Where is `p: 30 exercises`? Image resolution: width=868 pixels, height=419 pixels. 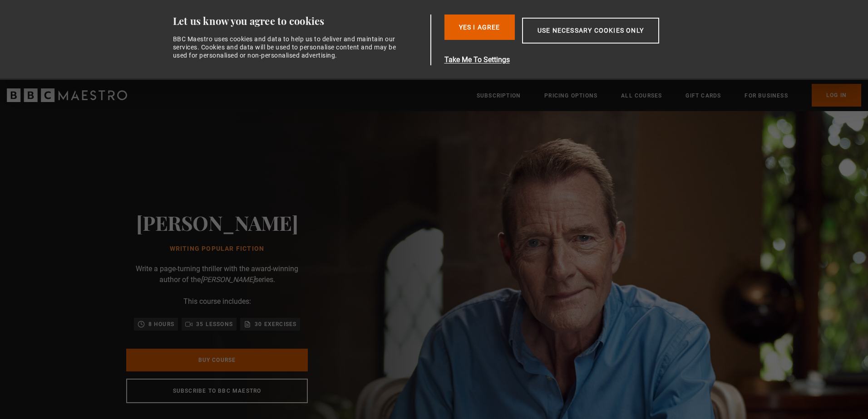 p: 30 exercises is located at coordinates (276, 324).